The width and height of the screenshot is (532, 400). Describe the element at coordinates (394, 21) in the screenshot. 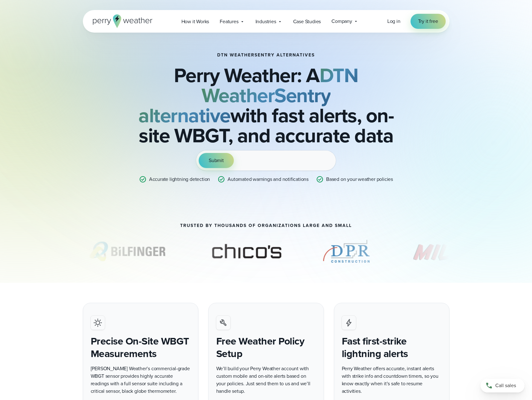

I see `span: Log in` at that location.